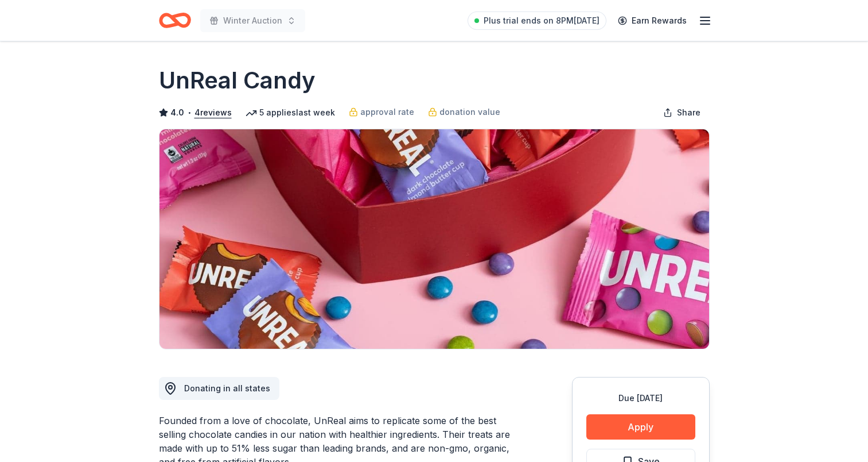 The image size is (868, 462). I want to click on span: Winter Auction, so click(252, 21).